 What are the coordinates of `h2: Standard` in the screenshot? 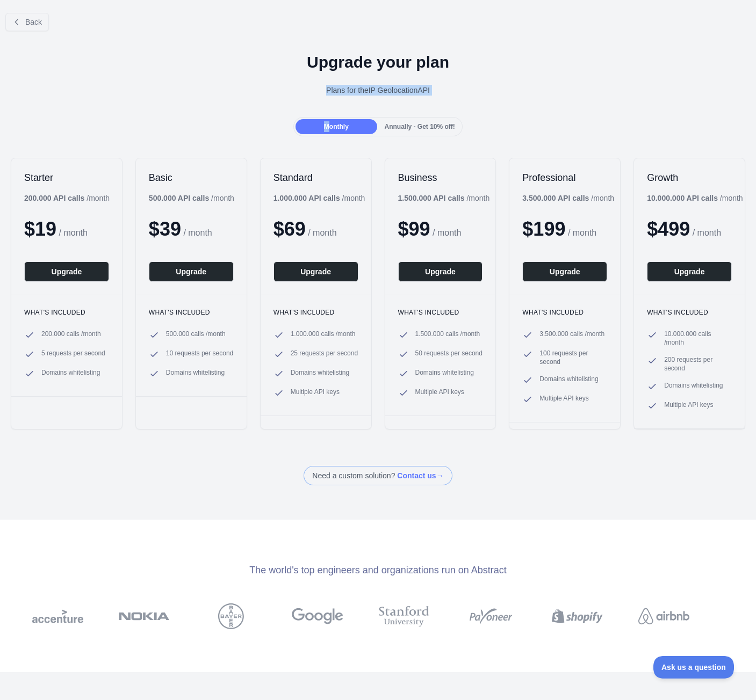 It's located at (316, 178).